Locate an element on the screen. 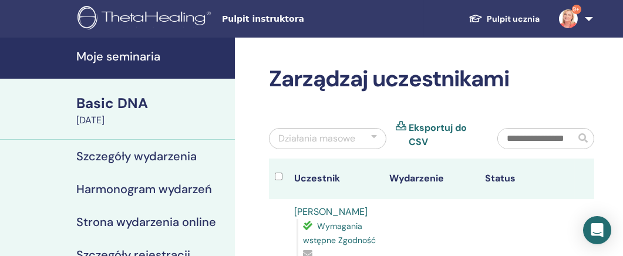  span: Wymagania wstępne Zgodność is located at coordinates (340, 233).